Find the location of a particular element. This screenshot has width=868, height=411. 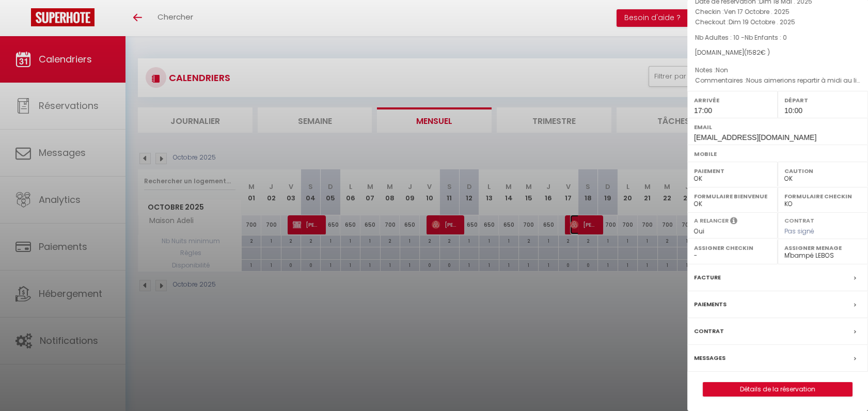

p: Commentaires : is located at coordinates (778, 80).